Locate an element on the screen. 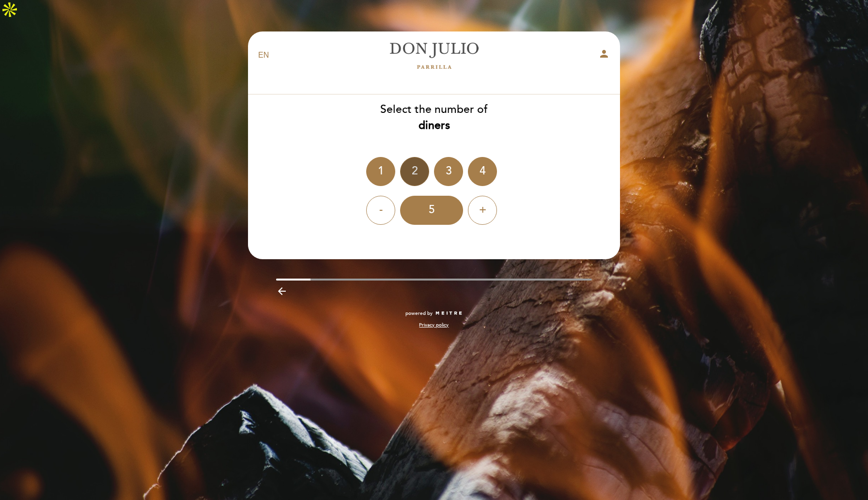 The width and height of the screenshot is (868, 500). img: MEITRE is located at coordinates (449, 314).